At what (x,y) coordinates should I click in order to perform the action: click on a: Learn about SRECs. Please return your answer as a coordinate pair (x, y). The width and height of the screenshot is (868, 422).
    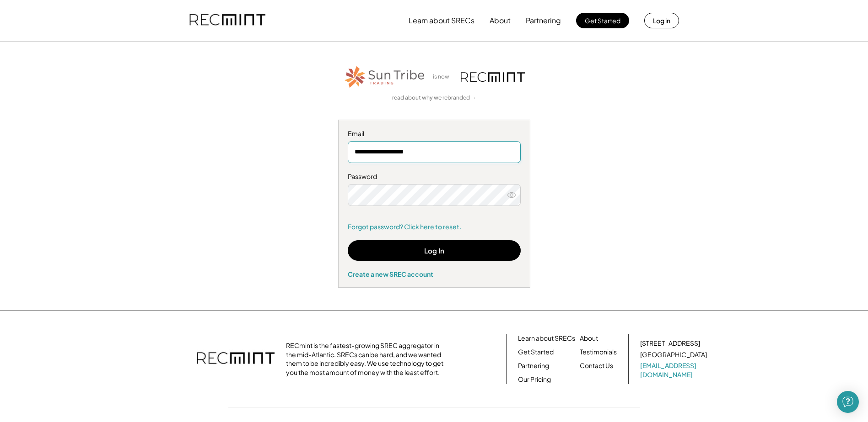
    Looking at the image, I should click on (546, 339).